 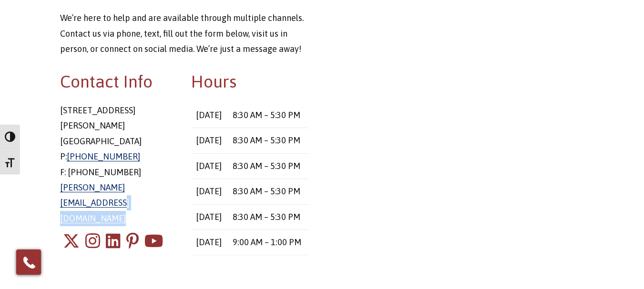 I want to click on h2: Hours, so click(x=249, y=81).